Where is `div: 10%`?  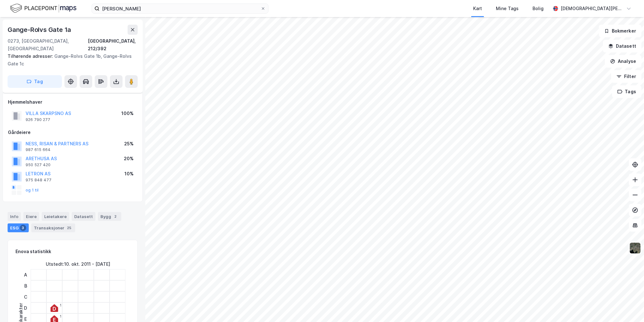 div: 10% is located at coordinates (129, 174).